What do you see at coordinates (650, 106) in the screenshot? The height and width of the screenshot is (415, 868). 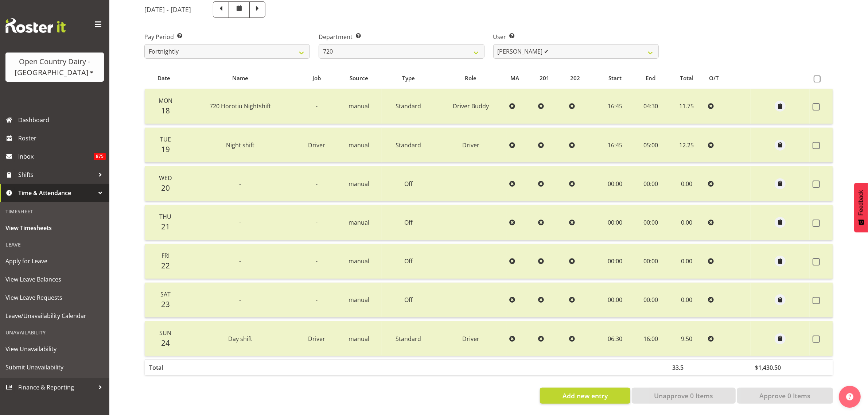 I see `td: 04:30` at bounding box center [650, 106].